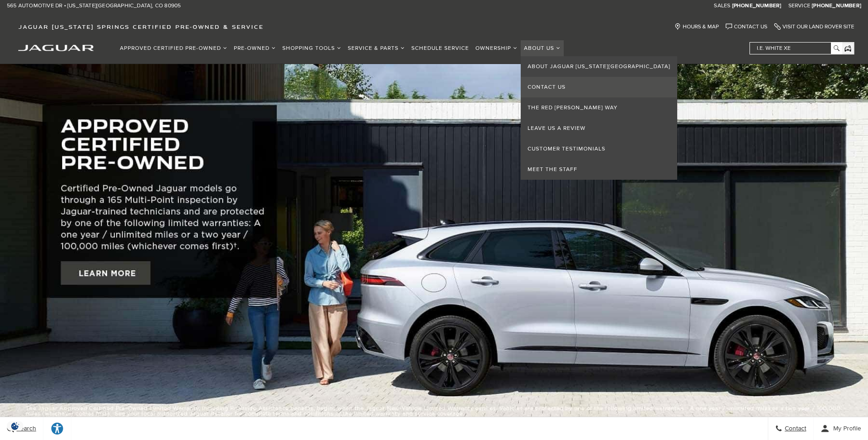  What do you see at coordinates (56, 48) in the screenshot?
I see `img: Jaguar` at bounding box center [56, 48].